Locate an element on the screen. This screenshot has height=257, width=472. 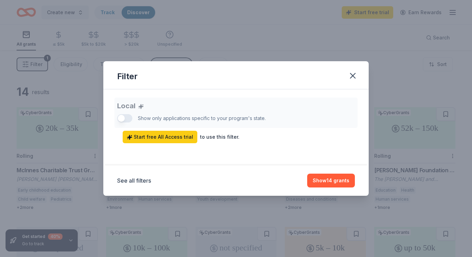
button: See all filters is located at coordinates (134, 180).